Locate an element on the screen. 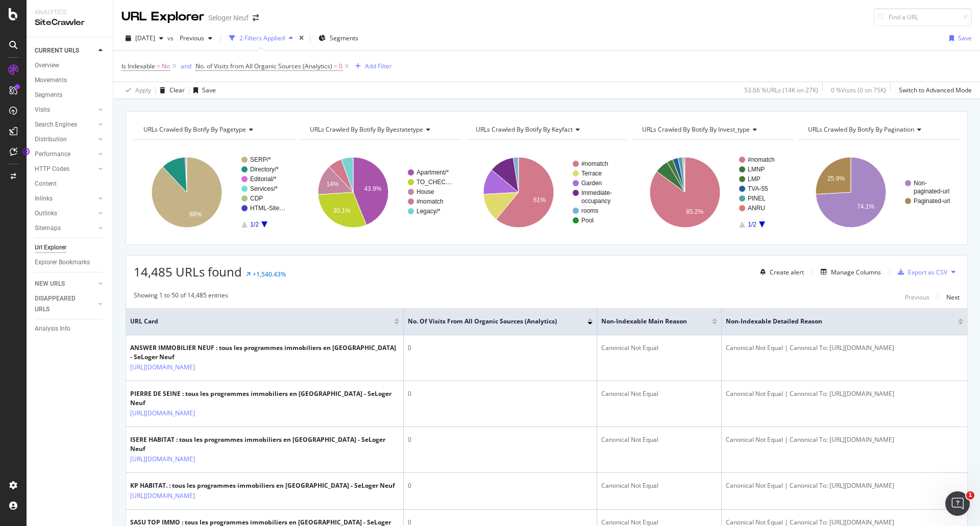 This screenshot has width=980, height=526. text: LMP is located at coordinates (754, 179).